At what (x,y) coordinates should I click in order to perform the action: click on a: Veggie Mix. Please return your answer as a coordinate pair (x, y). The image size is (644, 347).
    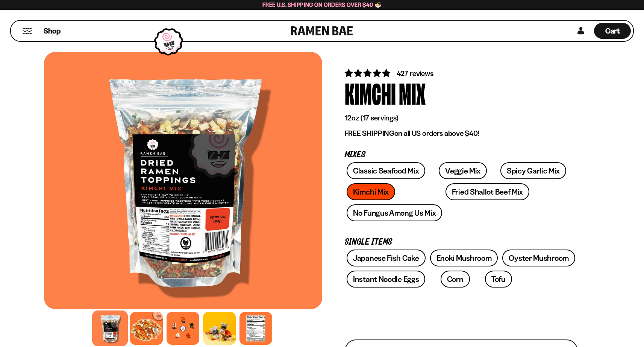
    Looking at the image, I should click on (463, 170).